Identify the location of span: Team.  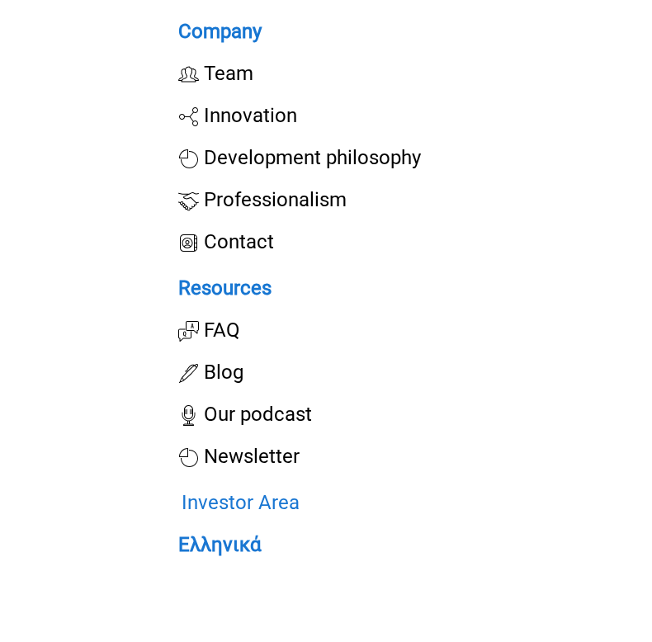
(229, 73).